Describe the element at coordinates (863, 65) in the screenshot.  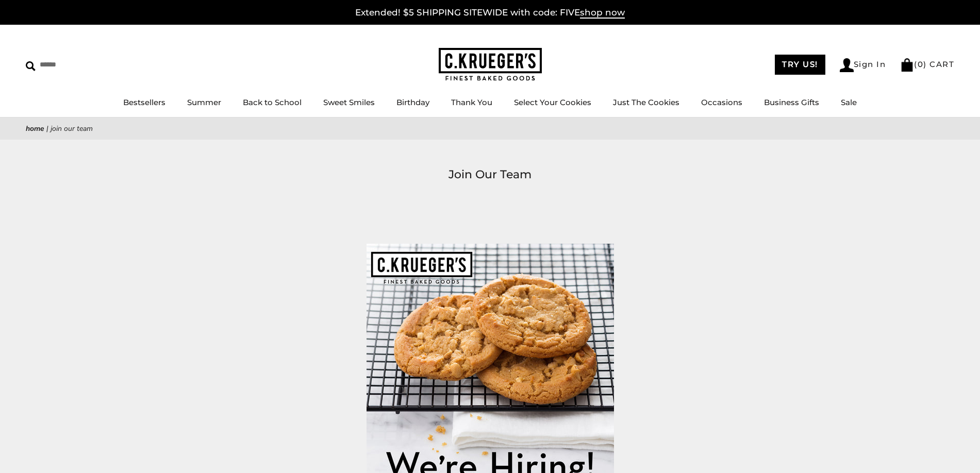
I see `a: Sign In` at that location.